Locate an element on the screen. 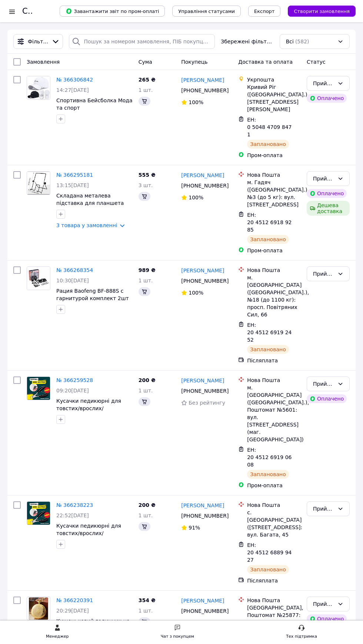  span: 95% is located at coordinates (194, 623).